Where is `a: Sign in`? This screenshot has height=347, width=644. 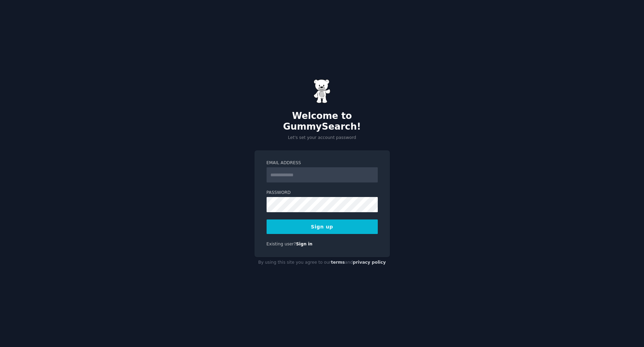
a: Sign in is located at coordinates (304, 244).